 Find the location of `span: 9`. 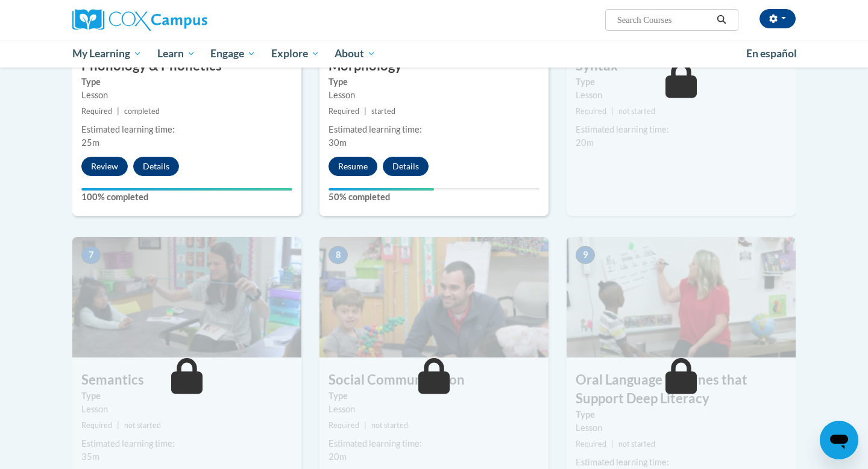

span: 9 is located at coordinates (585, 255).